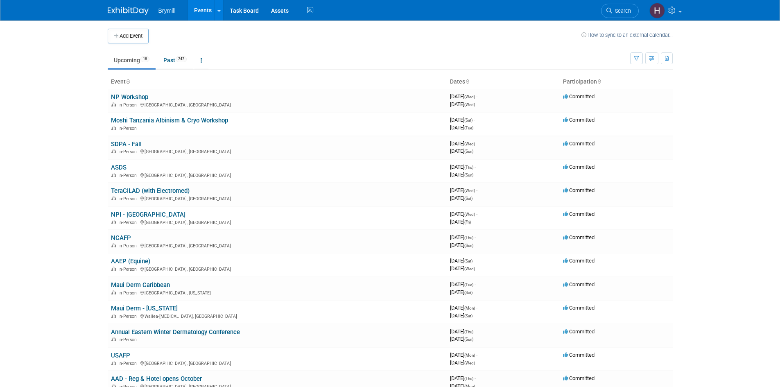 This screenshot has width=780, height=387. What do you see at coordinates (128, 11) in the screenshot?
I see `img: ExhibitDay` at bounding box center [128, 11].